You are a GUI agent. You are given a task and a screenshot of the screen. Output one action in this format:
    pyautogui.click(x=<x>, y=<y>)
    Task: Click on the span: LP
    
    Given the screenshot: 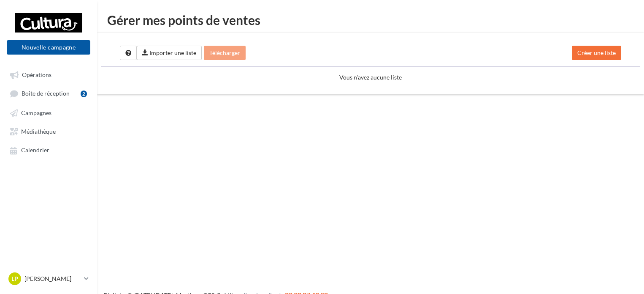 What is the action you would take?
    pyautogui.click(x=15, y=279)
    